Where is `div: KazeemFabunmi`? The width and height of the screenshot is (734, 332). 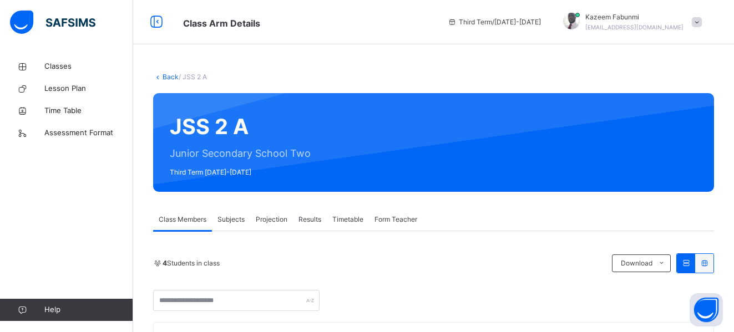 div: KazeemFabunmi is located at coordinates (629, 22).